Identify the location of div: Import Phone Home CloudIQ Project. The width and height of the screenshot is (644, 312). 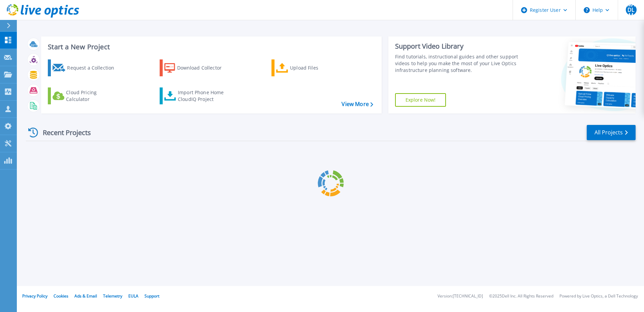
(204, 96).